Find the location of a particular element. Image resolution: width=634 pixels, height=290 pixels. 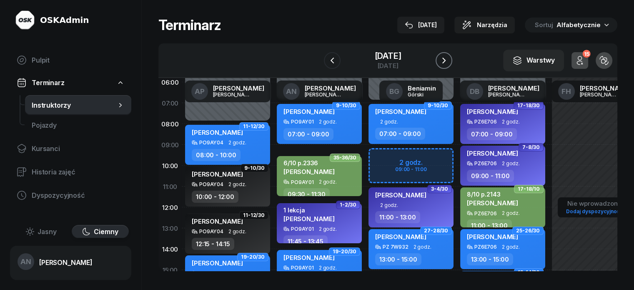

div: 08:00 - 10:00 is located at coordinates (216, 155).